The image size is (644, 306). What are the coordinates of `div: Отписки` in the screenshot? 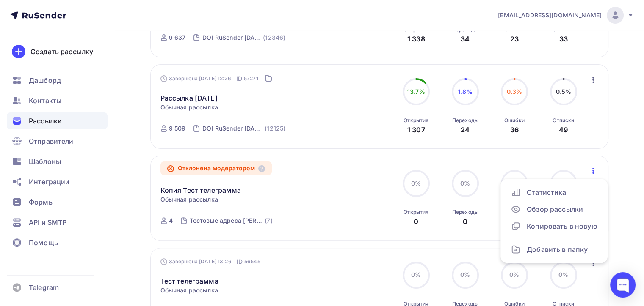 It's located at (563, 120).